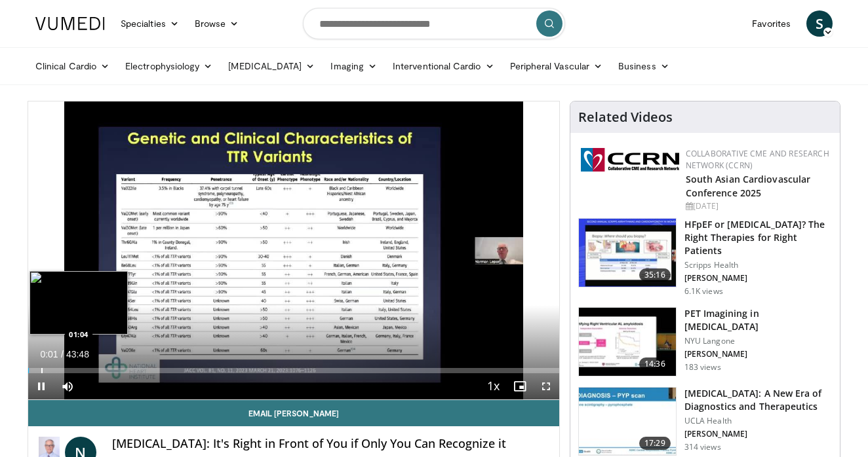 The height and width of the screenshot is (457, 868). I want to click on a: Peripheral Vascular, so click(556, 66).